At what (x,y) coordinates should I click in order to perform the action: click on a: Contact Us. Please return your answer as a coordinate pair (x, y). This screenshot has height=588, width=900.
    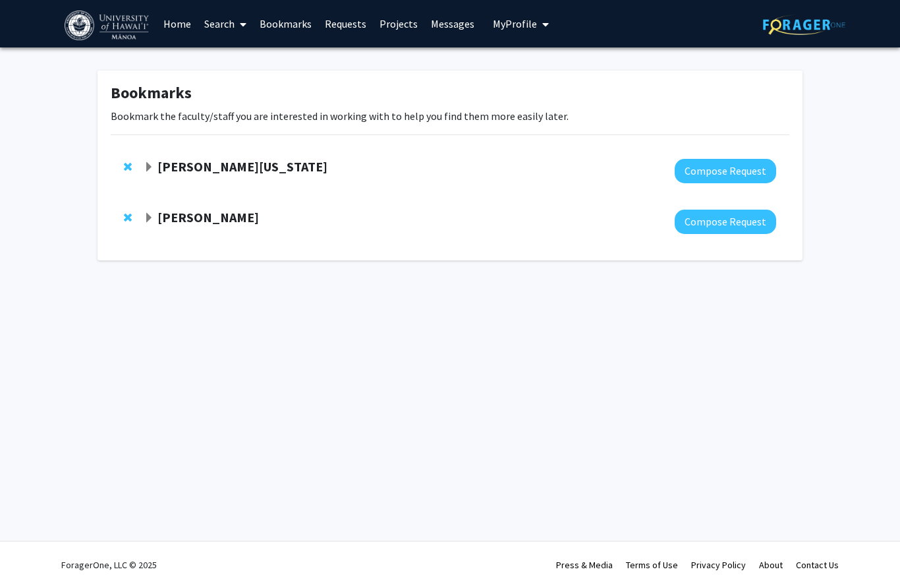
    Looking at the image, I should click on (817, 564).